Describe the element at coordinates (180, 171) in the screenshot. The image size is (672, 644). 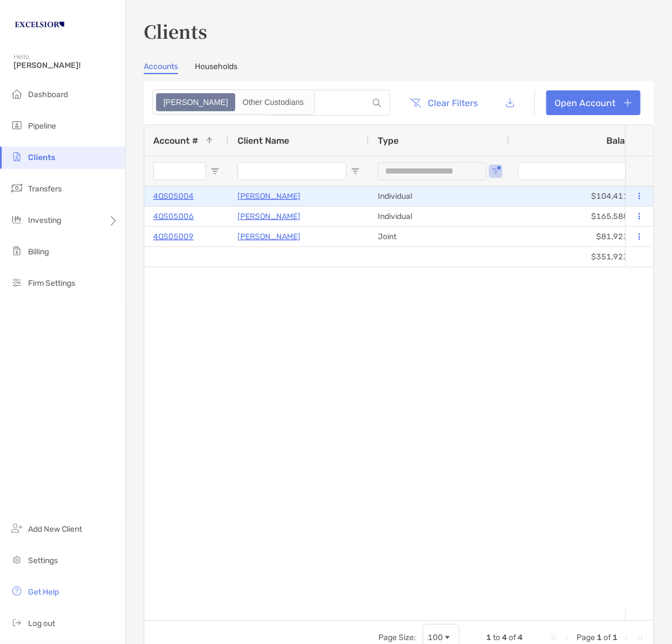
I see `input: Account # Filter Input` at that location.